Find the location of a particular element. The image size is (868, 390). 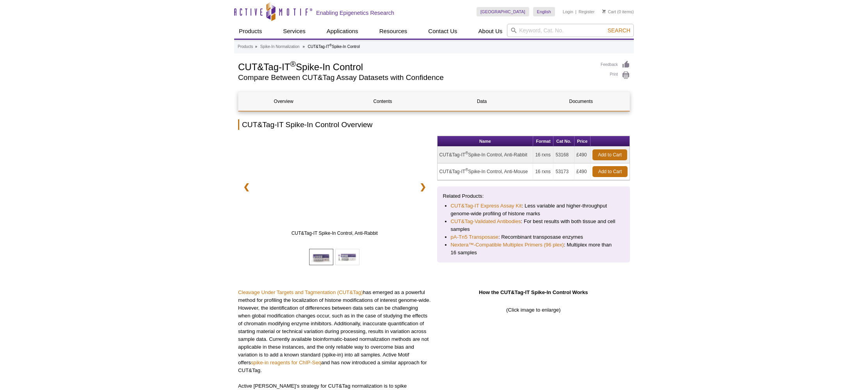

a: Cleavage Under Targets and Tagmentation (CUT&Tag) is located at coordinates (301, 292).